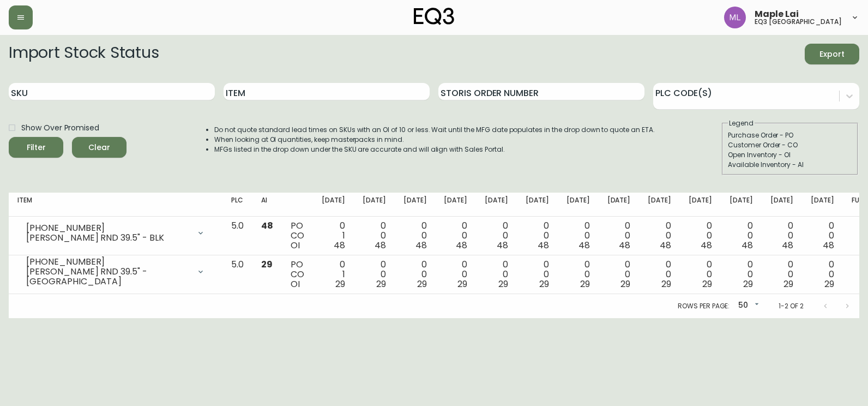 The width and height of the screenshot is (868, 406). I want to click on h2: Import Stock Status, so click(84, 54).